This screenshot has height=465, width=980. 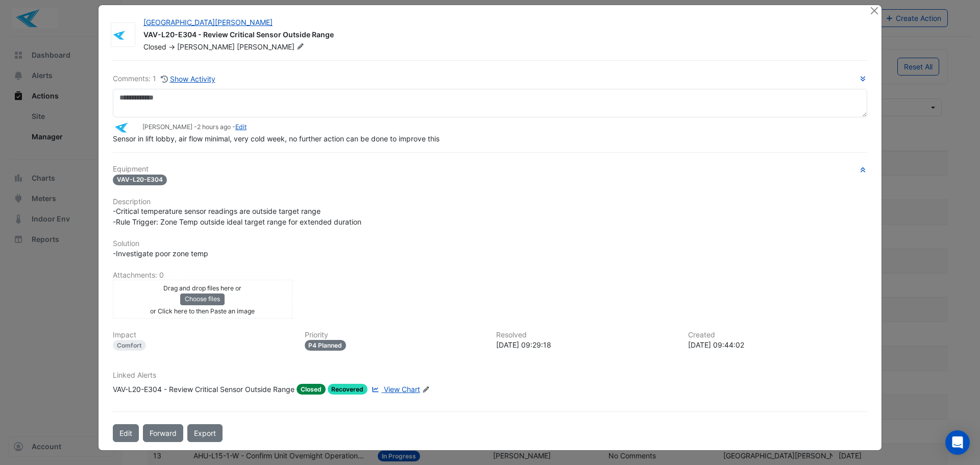 What do you see at coordinates (202, 311) in the screenshot?
I see `small: or Click here to then Paste an image` at bounding box center [202, 311].